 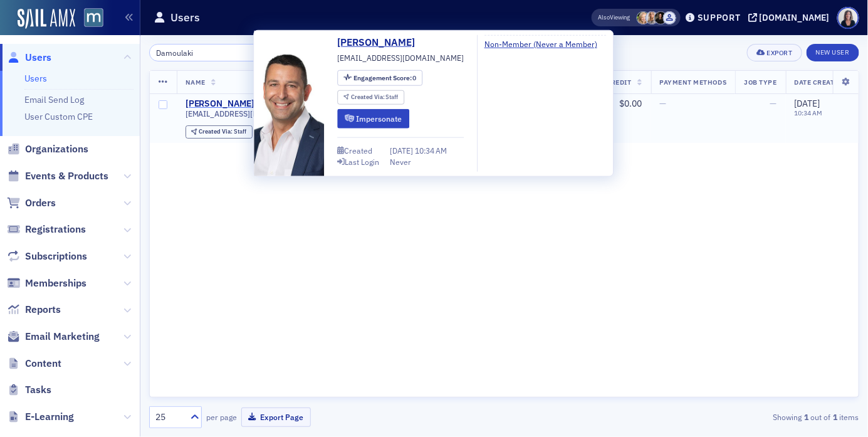 I want to click on a: Registrations, so click(x=47, y=229).